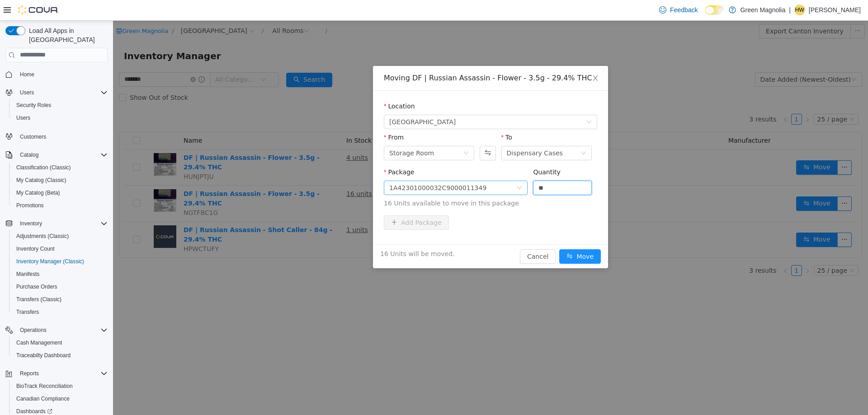 The width and height of the screenshot is (868, 415). What do you see at coordinates (298, 133) in the screenshot?
I see `div: Storage Room` at bounding box center [298, 133].